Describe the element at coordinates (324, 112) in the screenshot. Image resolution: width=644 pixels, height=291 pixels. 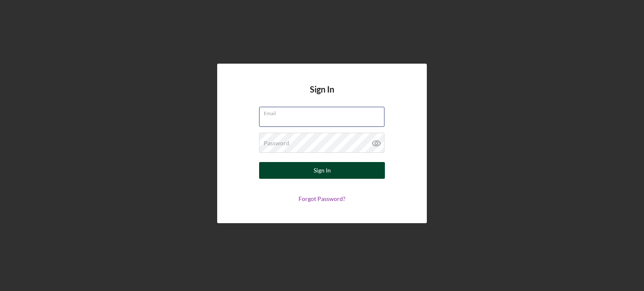
I see `label: Email` at that location.